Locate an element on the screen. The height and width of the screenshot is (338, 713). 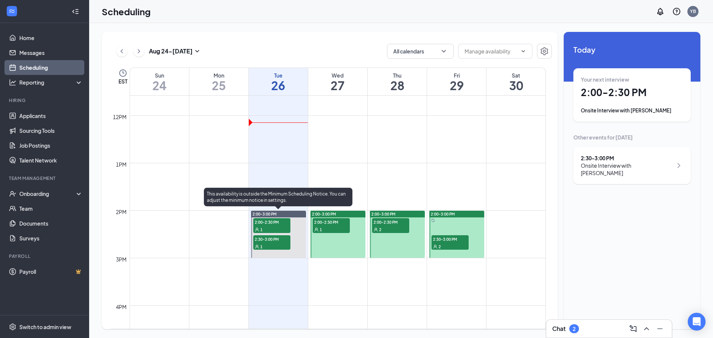
a: August 30, 2025 is located at coordinates (516, 82).